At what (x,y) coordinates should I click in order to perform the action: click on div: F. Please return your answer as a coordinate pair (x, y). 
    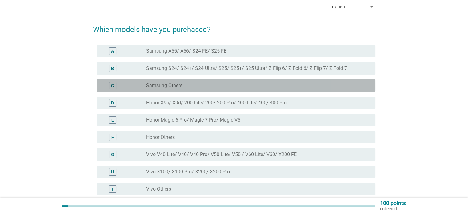
    Looking at the image, I should click on (113, 137).